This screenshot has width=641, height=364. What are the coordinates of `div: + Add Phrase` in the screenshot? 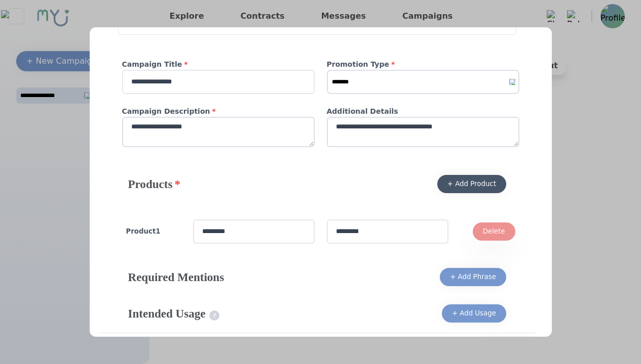 It's located at (472, 277).